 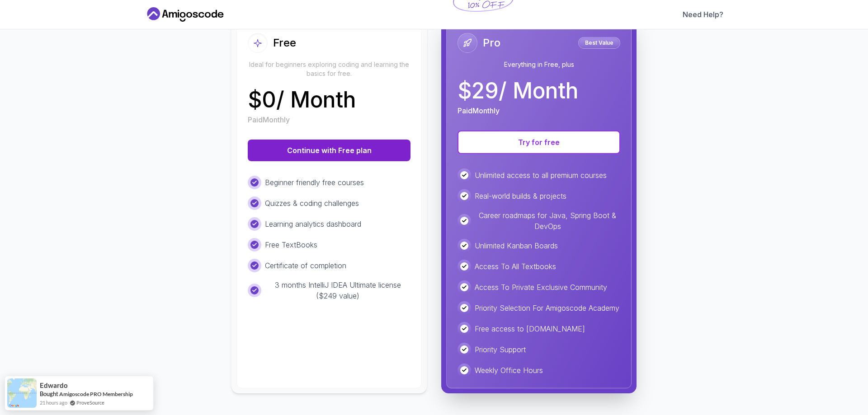 What do you see at coordinates (541, 288) in the screenshot?
I see `p: Access To Private Exclusive Community` at bounding box center [541, 288].